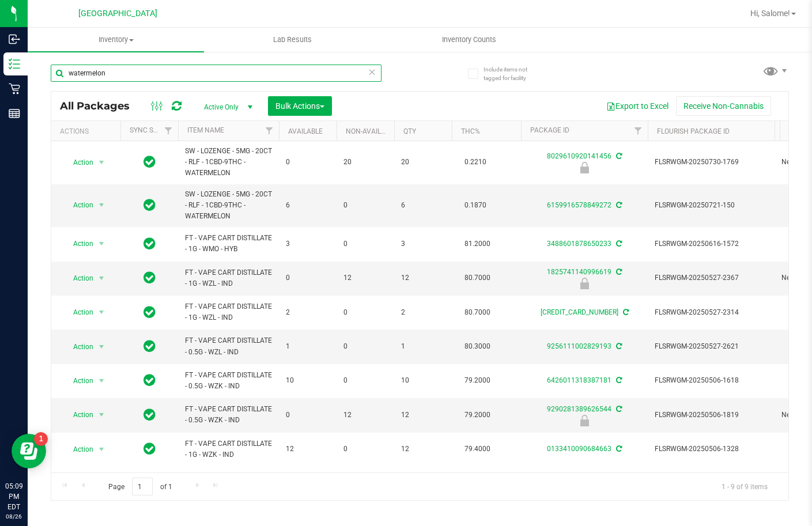 The image size is (812, 526). What do you see at coordinates (711, 313) in the screenshot?
I see `span: FLSRWGM-20250527-2314` at bounding box center [711, 313].